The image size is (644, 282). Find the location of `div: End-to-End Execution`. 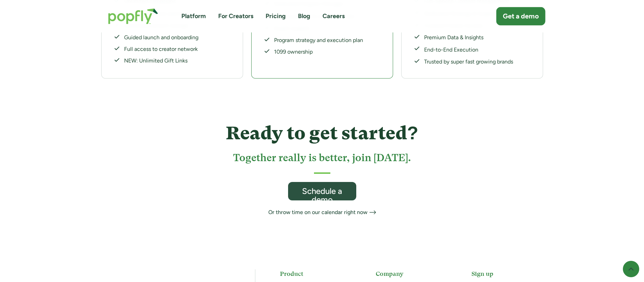

div: End-to-End Execution is located at coordinates (468, 50).